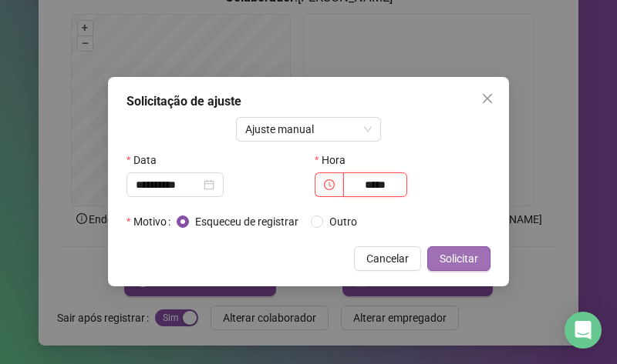  I want to click on button: Cancelar, so click(387, 259).